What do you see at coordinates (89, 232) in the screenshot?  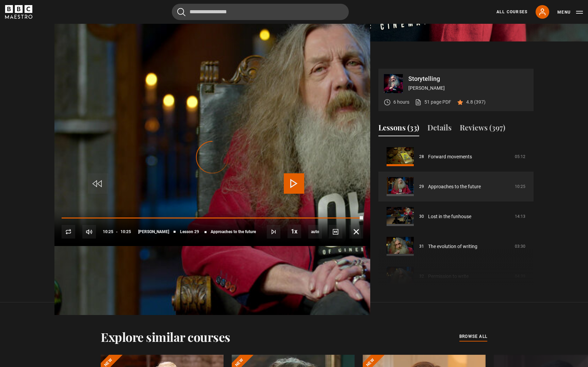 I see `button: Mute` at bounding box center [89, 232].